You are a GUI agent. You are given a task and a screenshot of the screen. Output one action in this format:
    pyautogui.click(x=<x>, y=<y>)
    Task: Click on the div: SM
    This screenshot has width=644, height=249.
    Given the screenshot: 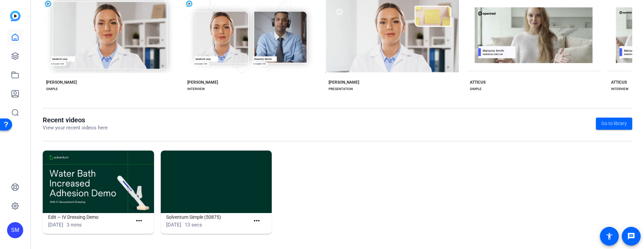 What is the action you would take?
    pyautogui.click(x=15, y=230)
    